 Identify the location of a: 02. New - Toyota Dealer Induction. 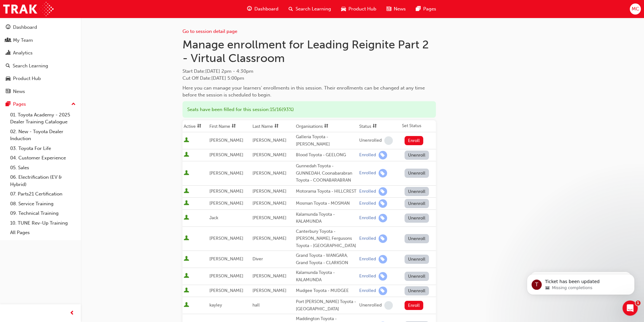
(43, 135).